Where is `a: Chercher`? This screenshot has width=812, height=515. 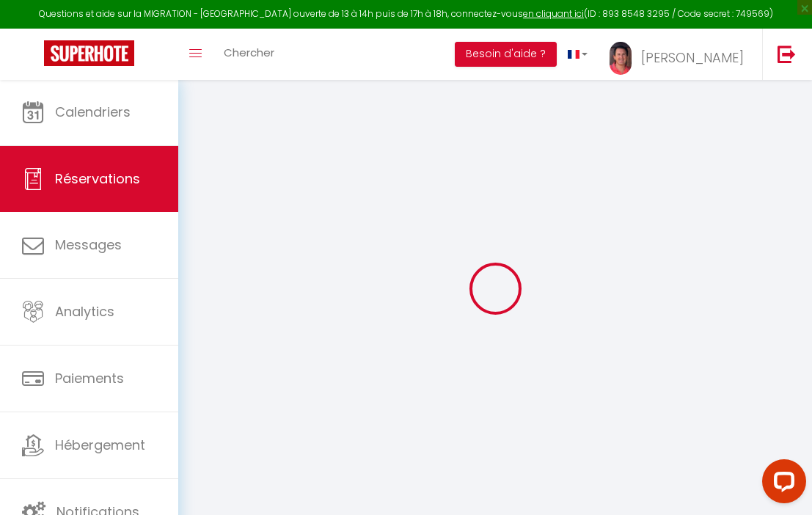 a: Chercher is located at coordinates (249, 54).